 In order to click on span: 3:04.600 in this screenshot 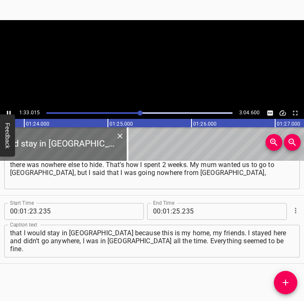, I will do `click(249, 113)`.